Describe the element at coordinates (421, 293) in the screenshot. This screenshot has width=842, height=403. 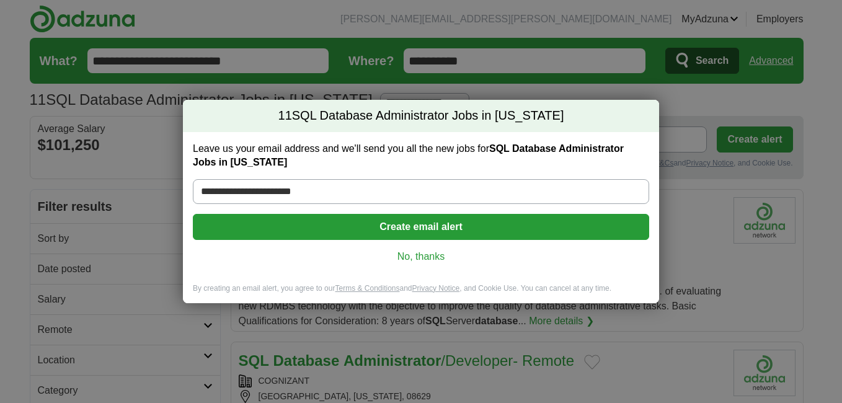
I see `div: By creating an email alert, you agree to our and , and Cookie Use. You can cancel at any time.` at that location.